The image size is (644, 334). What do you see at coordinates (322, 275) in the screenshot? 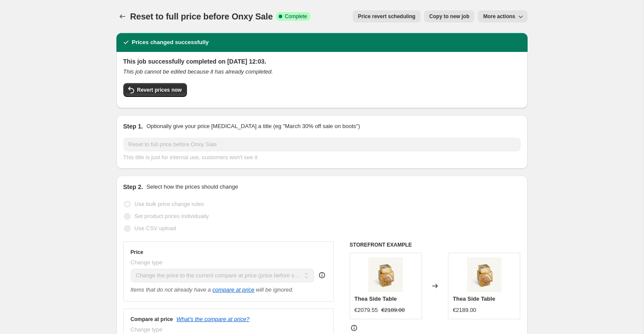
I see `div: help` at bounding box center [322, 275].